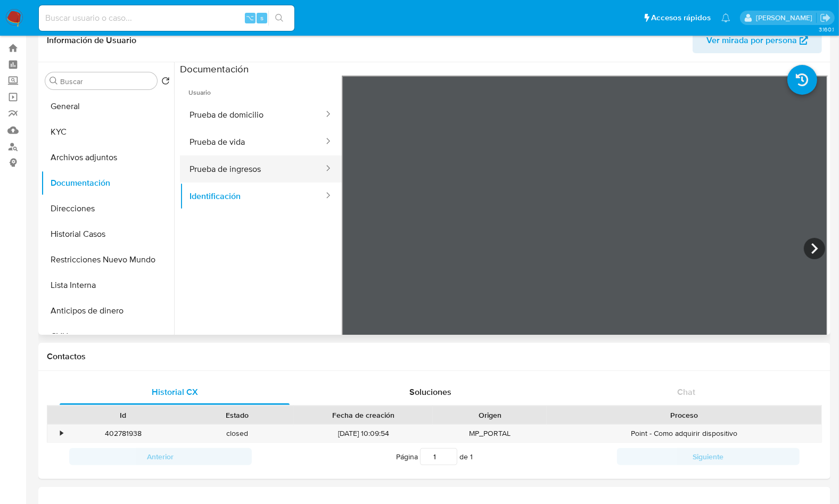 The width and height of the screenshot is (839, 504). I want to click on button: Restricciones Nuevo Mundo, so click(108, 260).